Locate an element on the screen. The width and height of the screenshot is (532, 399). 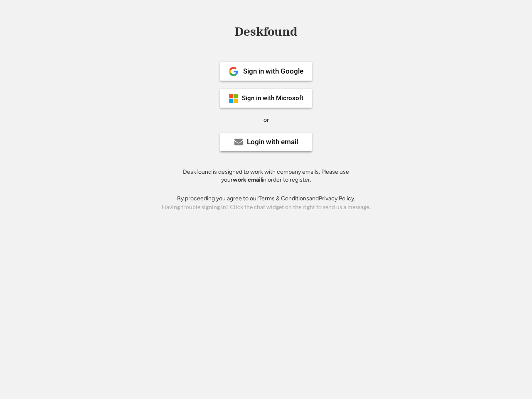
div: By proceeding you agree to our and is located at coordinates (266, 199).